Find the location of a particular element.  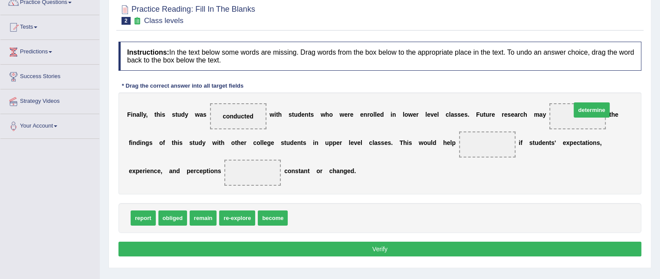

b: m is located at coordinates (537, 115).